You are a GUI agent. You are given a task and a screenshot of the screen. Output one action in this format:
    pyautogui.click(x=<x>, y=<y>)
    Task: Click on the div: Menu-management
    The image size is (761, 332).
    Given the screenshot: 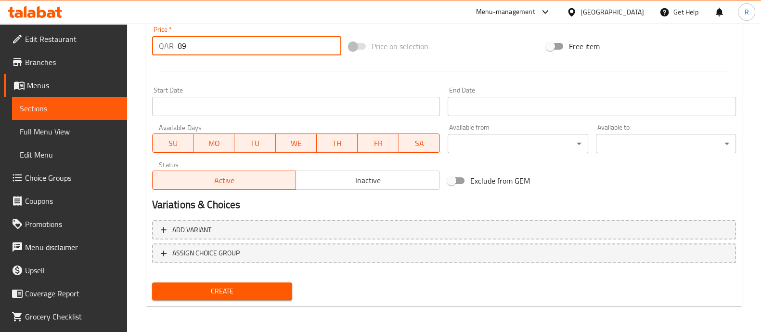 What is the action you would take?
    pyautogui.click(x=506, y=12)
    